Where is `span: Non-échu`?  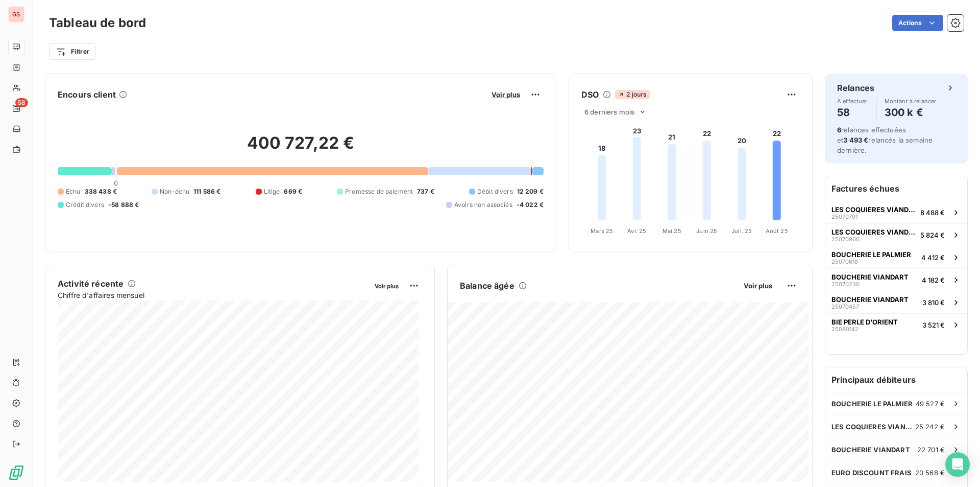
span: Non-échu is located at coordinates (174, 191).